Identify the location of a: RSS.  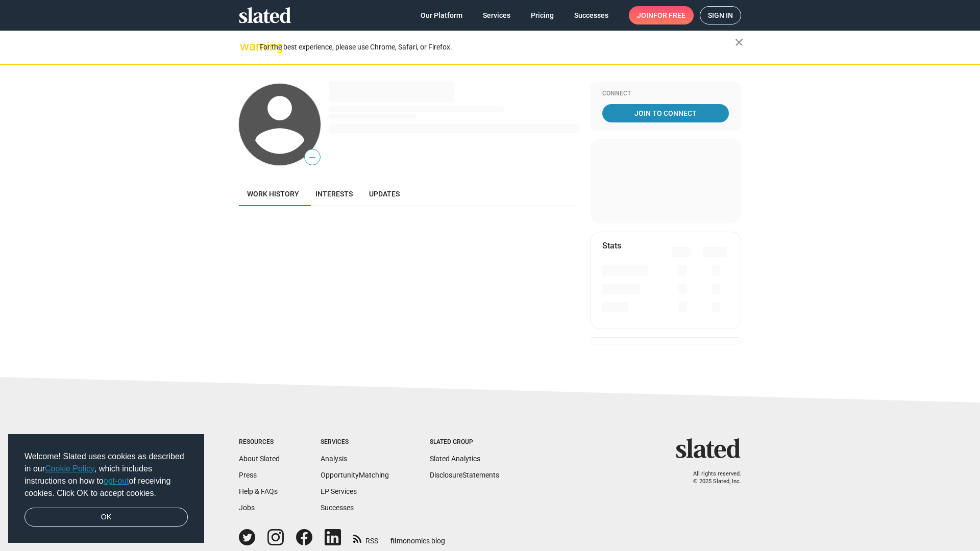
(365, 537).